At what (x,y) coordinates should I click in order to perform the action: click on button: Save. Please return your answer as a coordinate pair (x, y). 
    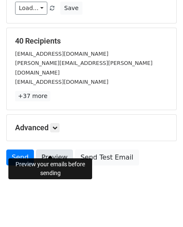
    Looking at the image, I should click on (71, 8).